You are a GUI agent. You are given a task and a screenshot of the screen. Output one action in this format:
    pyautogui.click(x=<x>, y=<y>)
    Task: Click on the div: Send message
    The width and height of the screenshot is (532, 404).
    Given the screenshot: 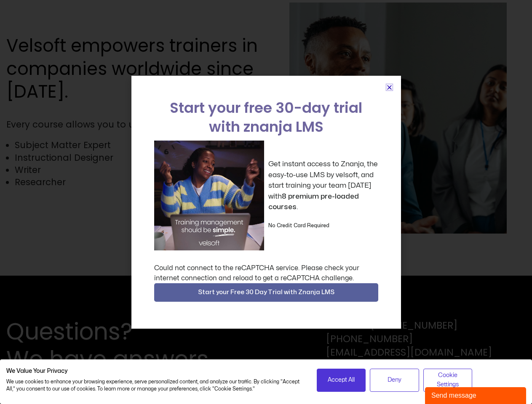 What is the action you would take?
    pyautogui.click(x=51, y=10)
    